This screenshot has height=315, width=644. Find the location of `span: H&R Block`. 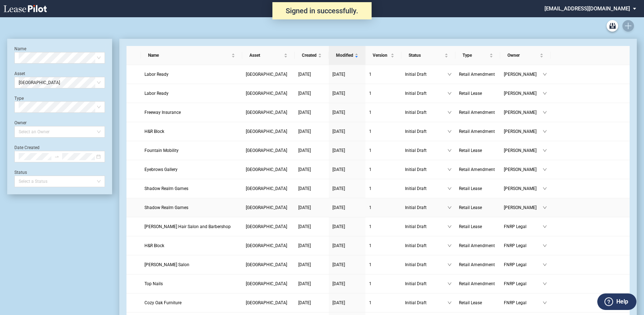

span: H&R Block is located at coordinates (154, 246).